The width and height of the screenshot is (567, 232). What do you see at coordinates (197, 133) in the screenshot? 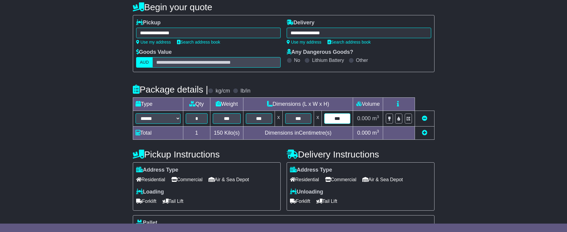
I see `td: 1` at bounding box center [197, 133].